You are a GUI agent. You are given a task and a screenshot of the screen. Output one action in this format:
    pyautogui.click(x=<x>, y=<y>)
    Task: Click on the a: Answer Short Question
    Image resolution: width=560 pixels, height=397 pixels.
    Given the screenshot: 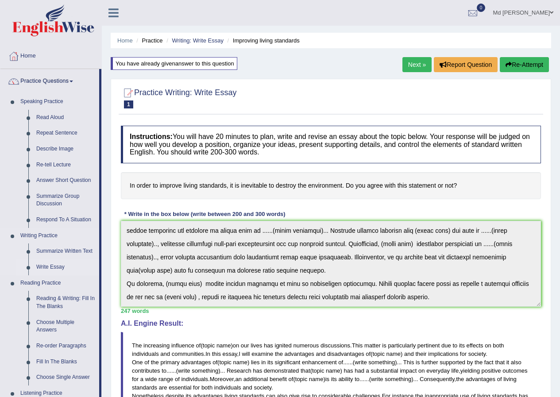 What is the action you would take?
    pyautogui.click(x=66, y=181)
    